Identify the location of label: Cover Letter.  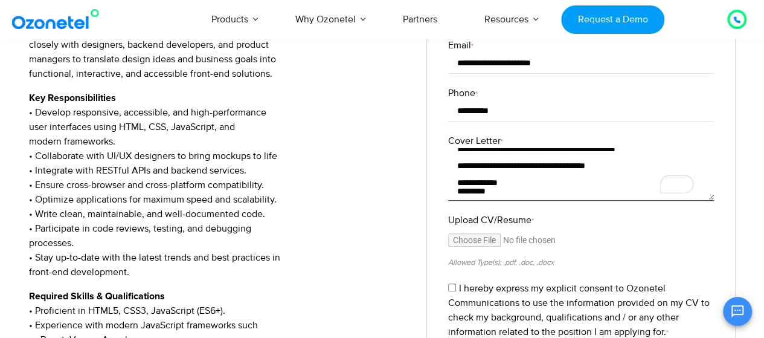
(581, 141).